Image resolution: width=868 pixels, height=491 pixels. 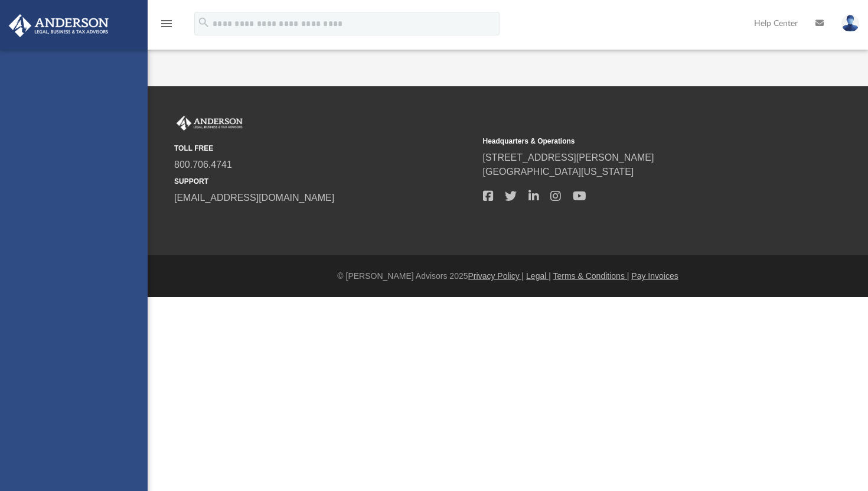 What do you see at coordinates (539, 276) in the screenshot?
I see `a: Legal |` at bounding box center [539, 276].